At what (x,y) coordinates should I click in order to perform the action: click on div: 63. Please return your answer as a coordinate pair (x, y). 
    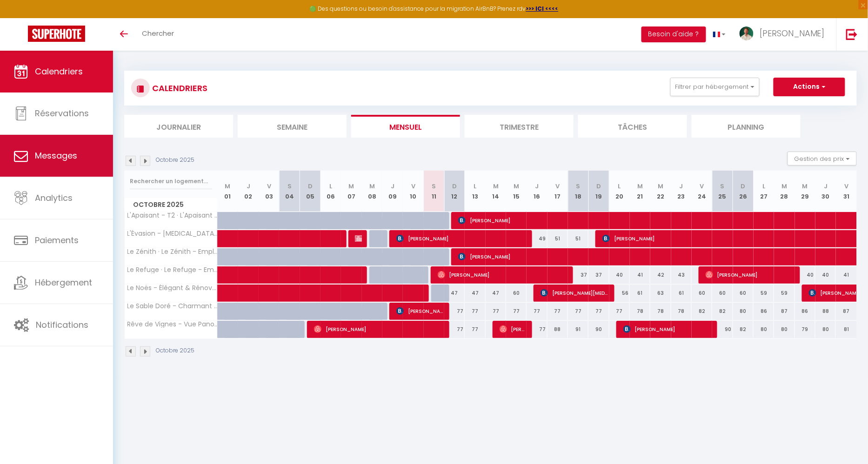
    Looking at the image, I should click on (661, 293).